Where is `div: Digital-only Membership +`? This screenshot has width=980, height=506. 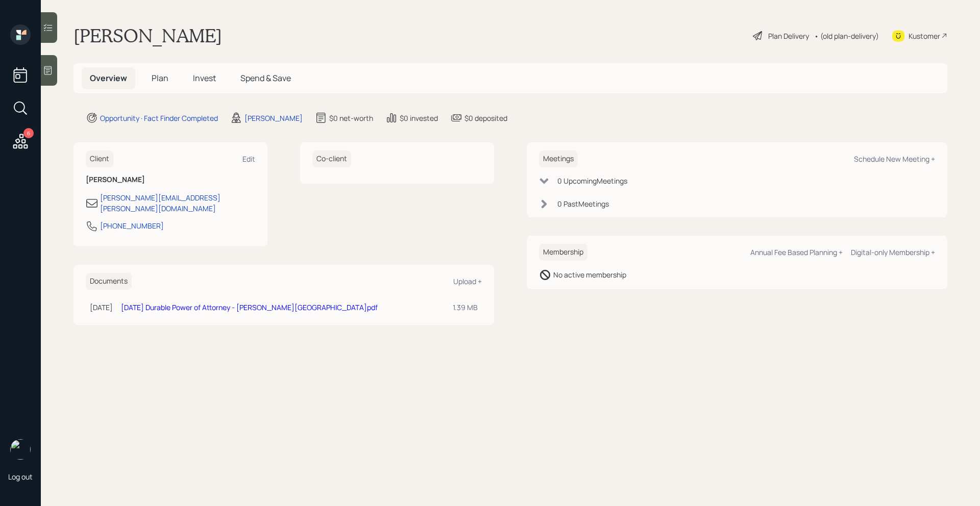
div: Digital-only Membership + is located at coordinates (892, 252).